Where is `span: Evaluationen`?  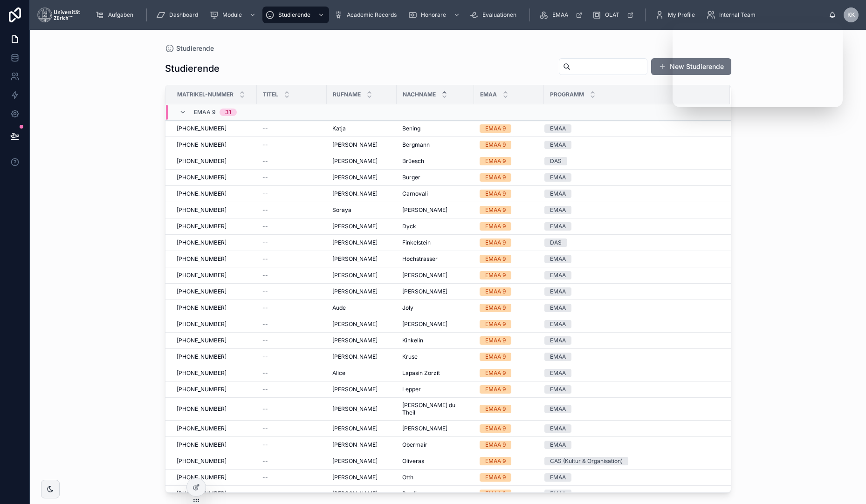
span: Evaluationen is located at coordinates (499, 15).